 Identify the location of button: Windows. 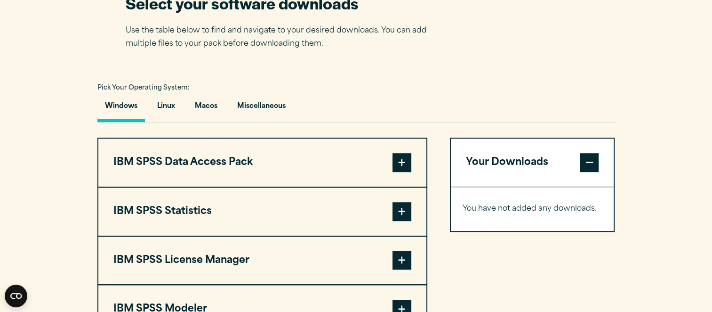
(121, 108).